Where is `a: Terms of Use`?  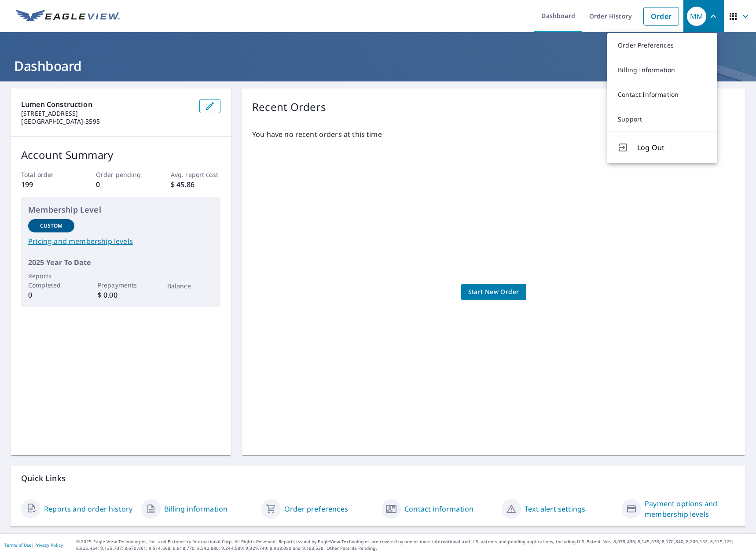
a: Terms of Use is located at coordinates (18, 545).